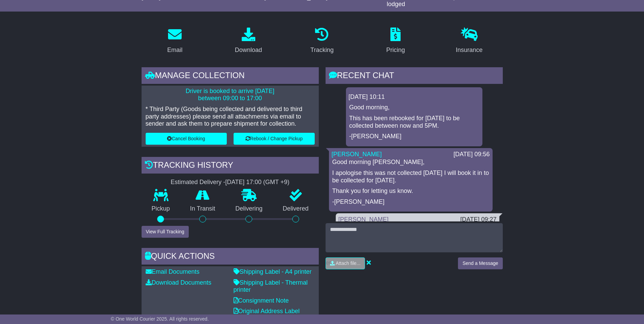  Describe the element at coordinates (175, 41) in the screenshot. I see `a: Email` at that location.